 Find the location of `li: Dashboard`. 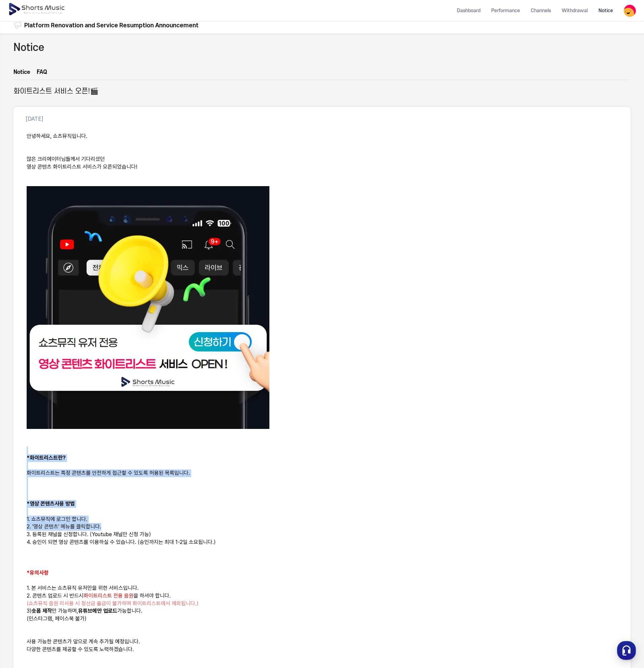

li: Dashboard is located at coordinates (469, 10).